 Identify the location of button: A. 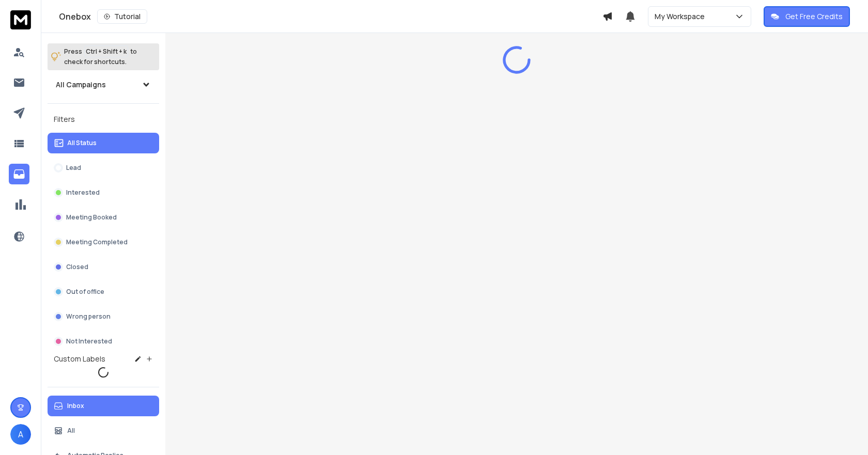
(21, 435).